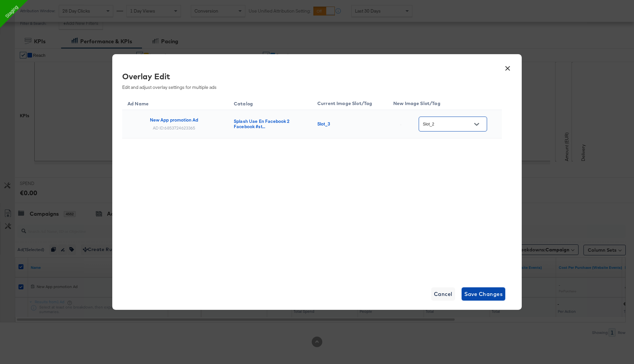 The width and height of the screenshot is (634, 364). Describe the element at coordinates (142, 104) in the screenshot. I see `span: Ad Name` at that location.